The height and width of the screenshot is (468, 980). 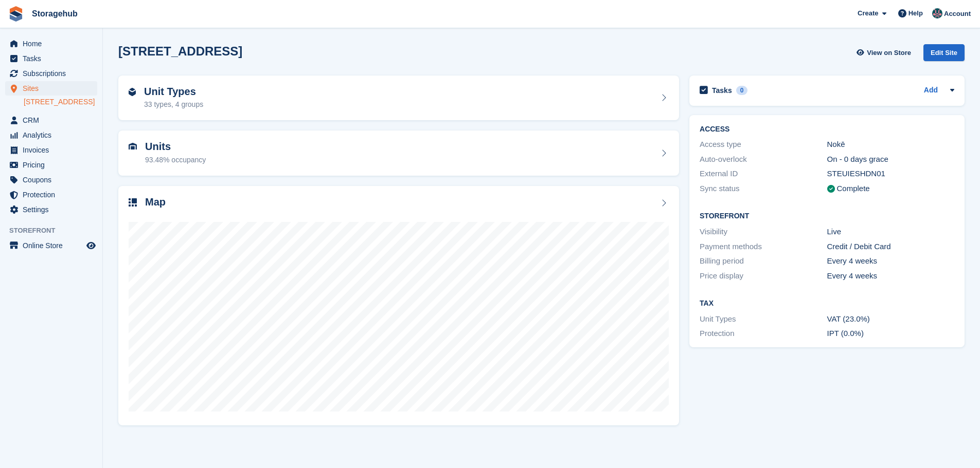 What do you see at coordinates (889, 53) in the screenshot?
I see `span: View on Store` at bounding box center [889, 53].